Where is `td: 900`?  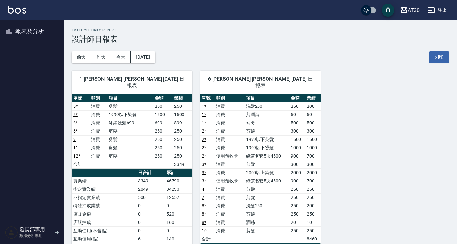
td: 900 is located at coordinates (297, 181).